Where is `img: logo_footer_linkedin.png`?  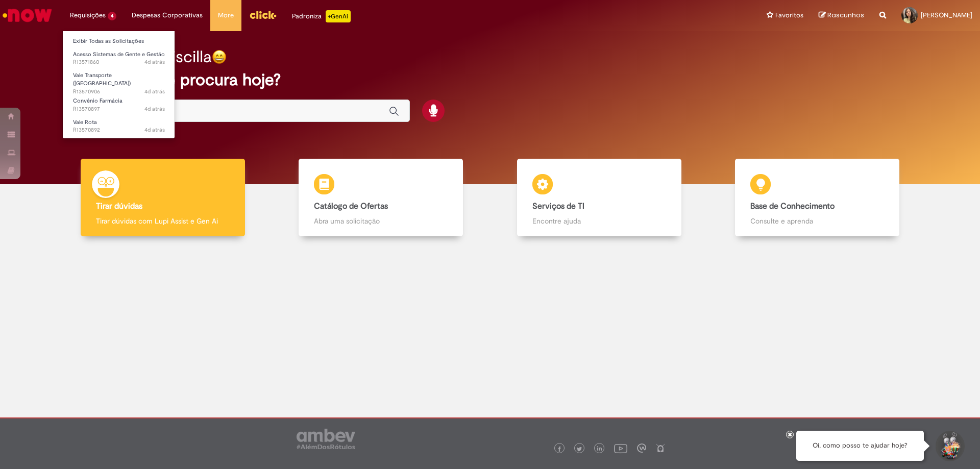
img: logo_footer_linkedin.png is located at coordinates (600, 449).